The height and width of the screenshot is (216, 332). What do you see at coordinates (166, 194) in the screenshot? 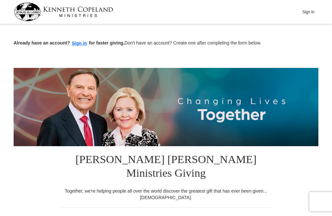
I see `div: Together, we're helping people all over the world discover the greatest gift that has ever been g...` at bounding box center [166, 194].